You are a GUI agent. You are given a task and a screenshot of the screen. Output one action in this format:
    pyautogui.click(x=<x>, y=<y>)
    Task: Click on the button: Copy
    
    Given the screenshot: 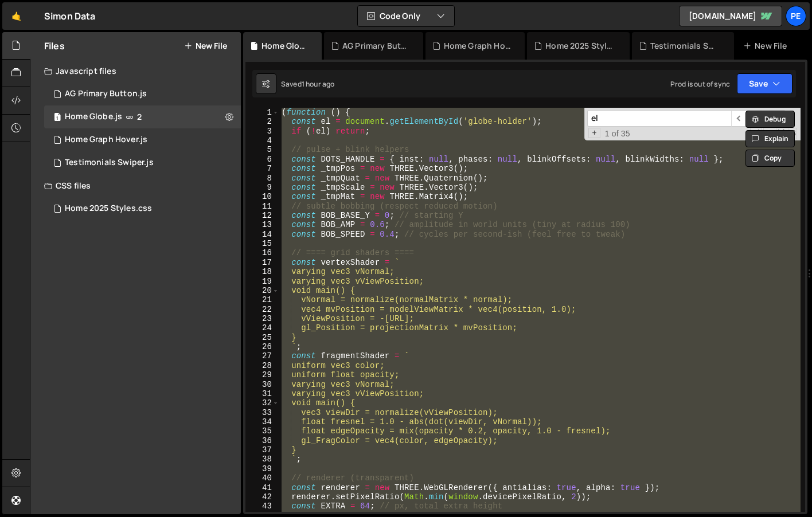 What is the action you would take?
    pyautogui.click(x=770, y=158)
    